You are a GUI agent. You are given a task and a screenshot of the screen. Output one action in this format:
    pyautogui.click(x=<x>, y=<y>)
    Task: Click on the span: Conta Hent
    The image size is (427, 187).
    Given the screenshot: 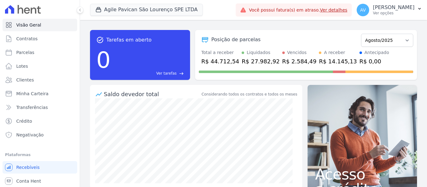 What is the action you would take?
    pyautogui.click(x=28, y=181)
    